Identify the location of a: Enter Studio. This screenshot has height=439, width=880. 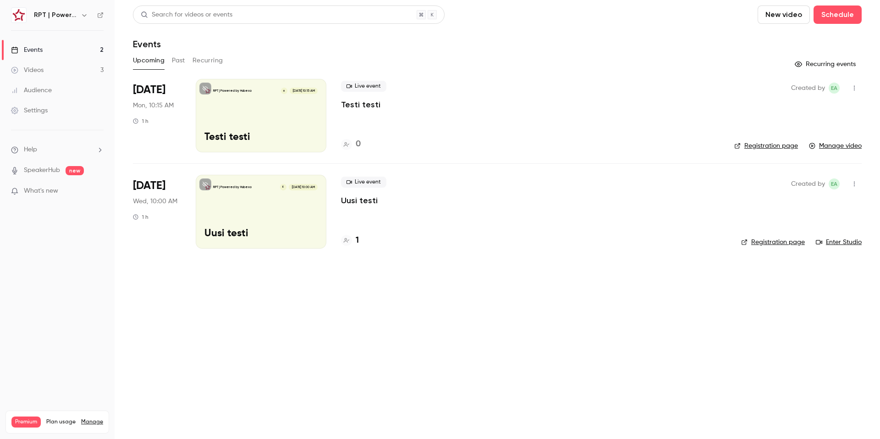
(839, 242).